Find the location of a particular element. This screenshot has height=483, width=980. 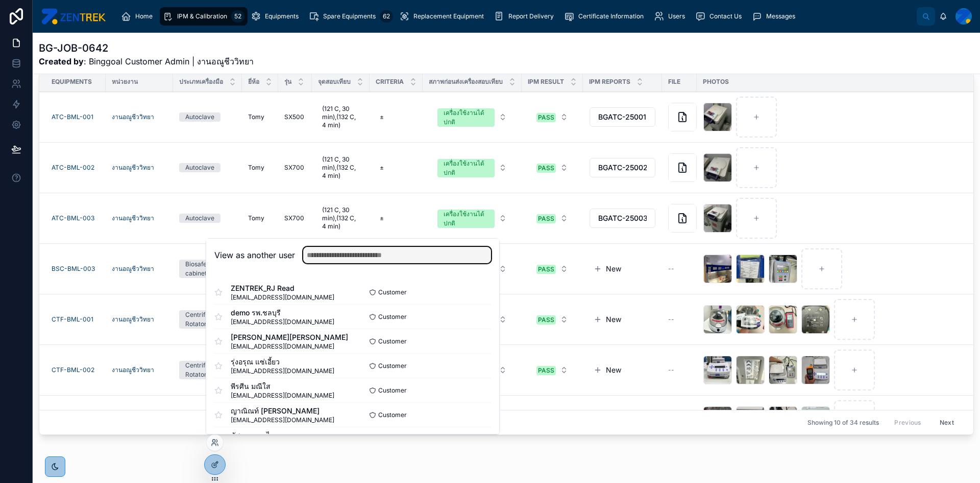

span: ATC-BML-003 is located at coordinates (73, 218).